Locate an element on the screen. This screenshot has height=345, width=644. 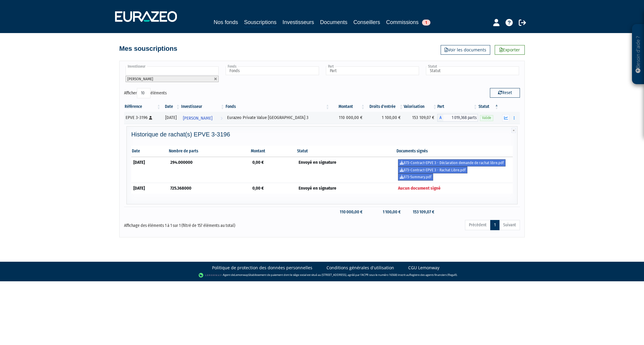
th: Statut : activer pour trier la colonne par ordre d&eacute;croissant is located at coordinates (489, 107).